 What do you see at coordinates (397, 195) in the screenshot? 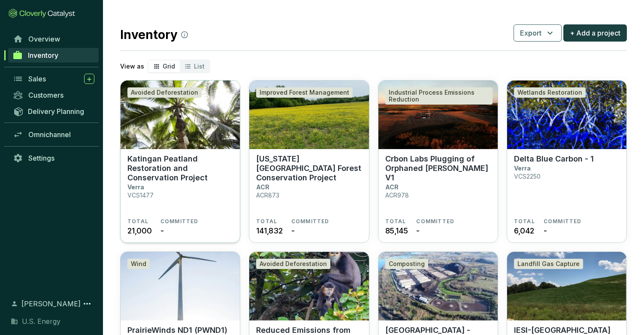
I see `p: ACR978` at bounding box center [397, 195].